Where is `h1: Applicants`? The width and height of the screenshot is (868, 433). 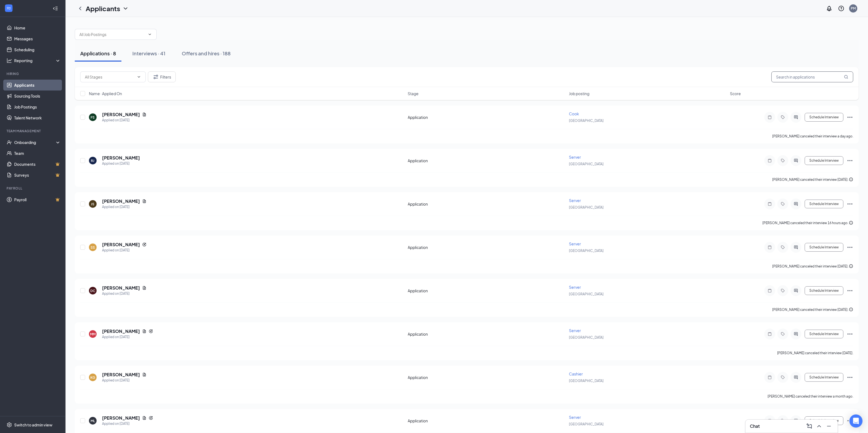
h1: Applicants is located at coordinates (103, 9).